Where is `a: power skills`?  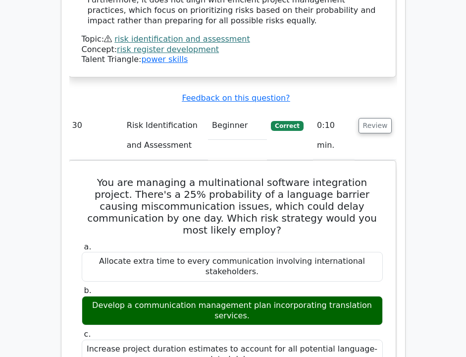 a: power skills is located at coordinates (165, 59).